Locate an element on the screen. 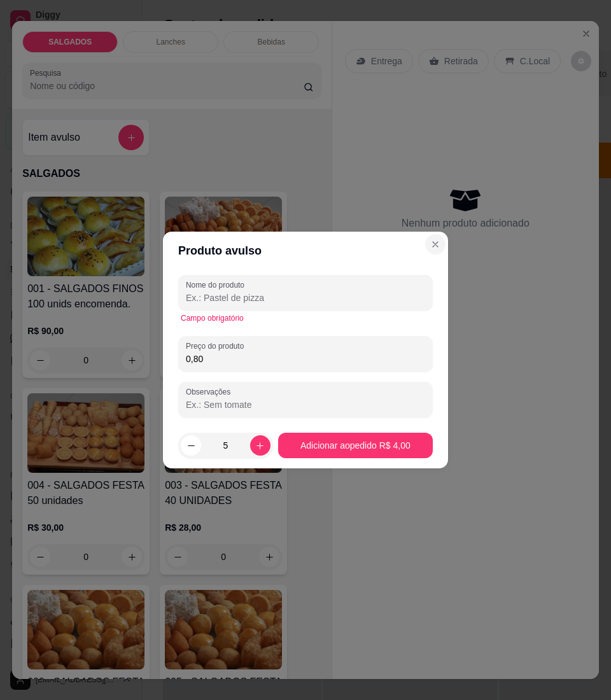 This screenshot has height=700, width=611. button: Close is located at coordinates (435, 245).